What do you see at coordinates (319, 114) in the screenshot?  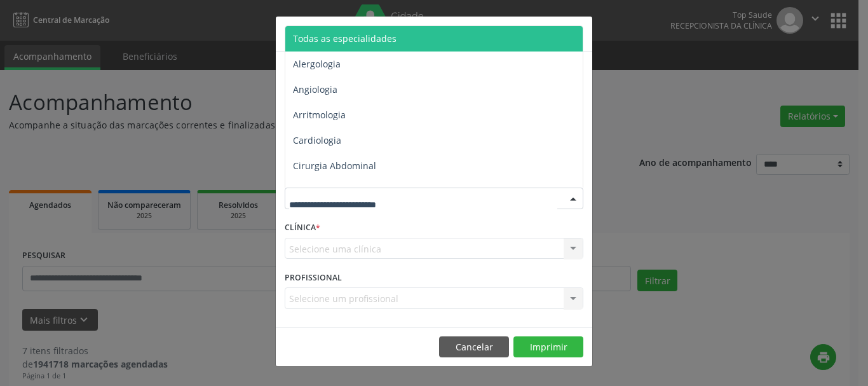 I see `span: Arritmologia` at bounding box center [319, 114].